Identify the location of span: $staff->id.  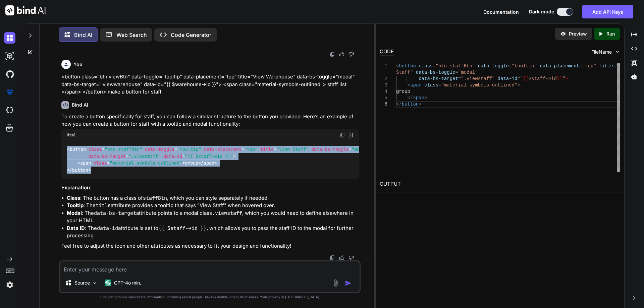
(543, 79).